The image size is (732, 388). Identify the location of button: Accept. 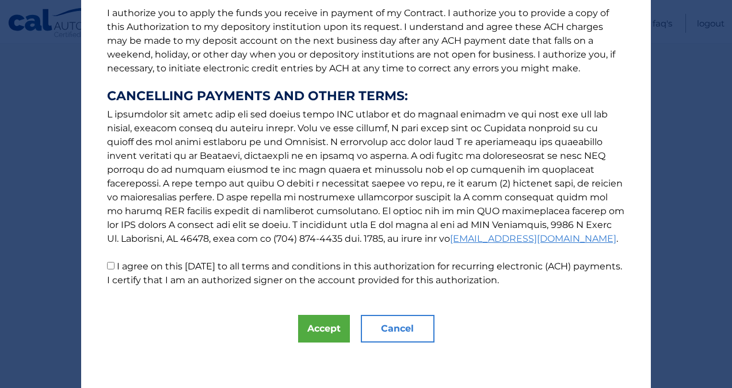
(324, 329).